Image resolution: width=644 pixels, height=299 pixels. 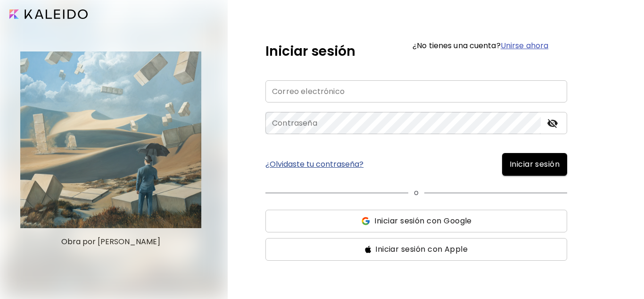 I want to click on h6: ¿No tienes una cuenta?, so click(x=480, y=46).